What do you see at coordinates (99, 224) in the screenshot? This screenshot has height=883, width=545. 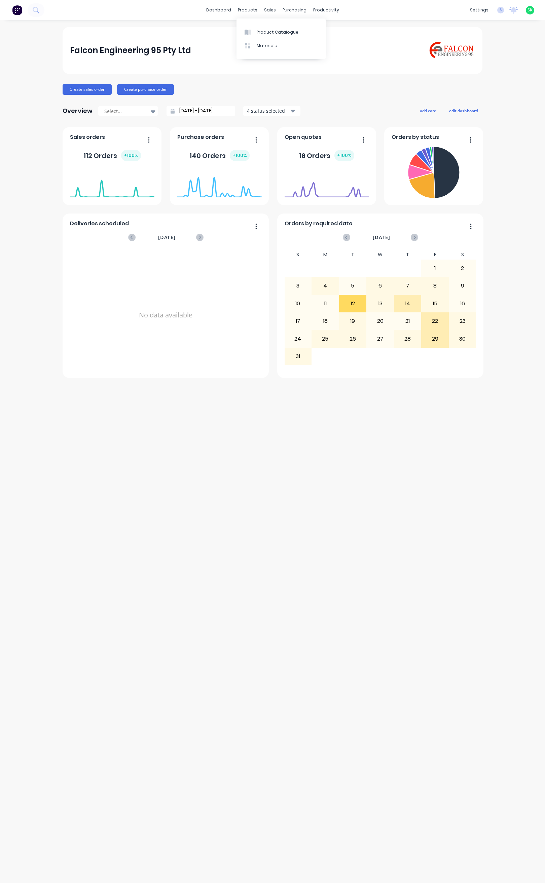 I see `span: Deliveries scheduled` at bounding box center [99, 224].